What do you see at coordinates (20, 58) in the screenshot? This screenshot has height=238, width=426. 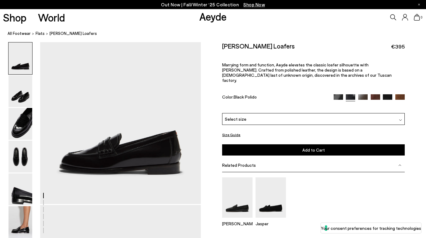 I see `img: Oscar Leather Loafers - Image 1` at bounding box center [20, 58].